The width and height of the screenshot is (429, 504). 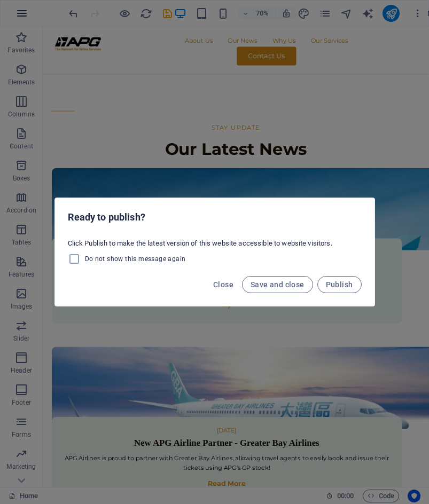 What do you see at coordinates (223, 284) in the screenshot?
I see `button: Close` at bounding box center [223, 284].